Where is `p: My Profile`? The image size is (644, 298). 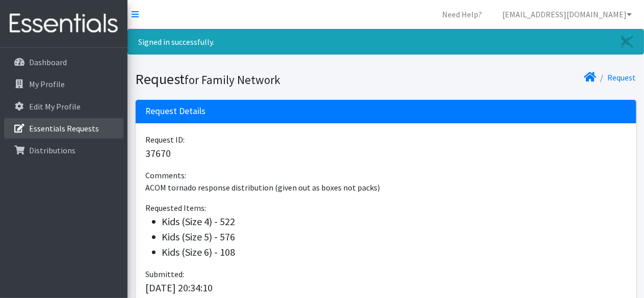 p: My Profile is located at coordinates (47, 84).